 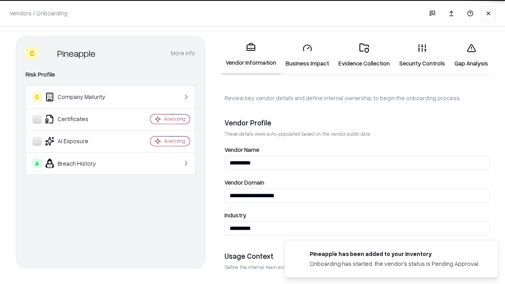 What do you see at coordinates (299, 255) in the screenshot?
I see `img: pineappleenergy.com` at bounding box center [299, 255].